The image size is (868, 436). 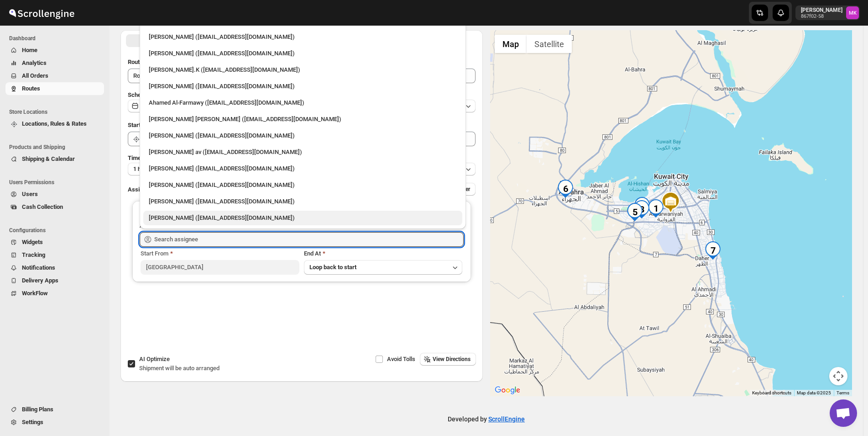 What do you see at coordinates (55, 422) in the screenshot?
I see `button: Settings` at bounding box center [55, 422].